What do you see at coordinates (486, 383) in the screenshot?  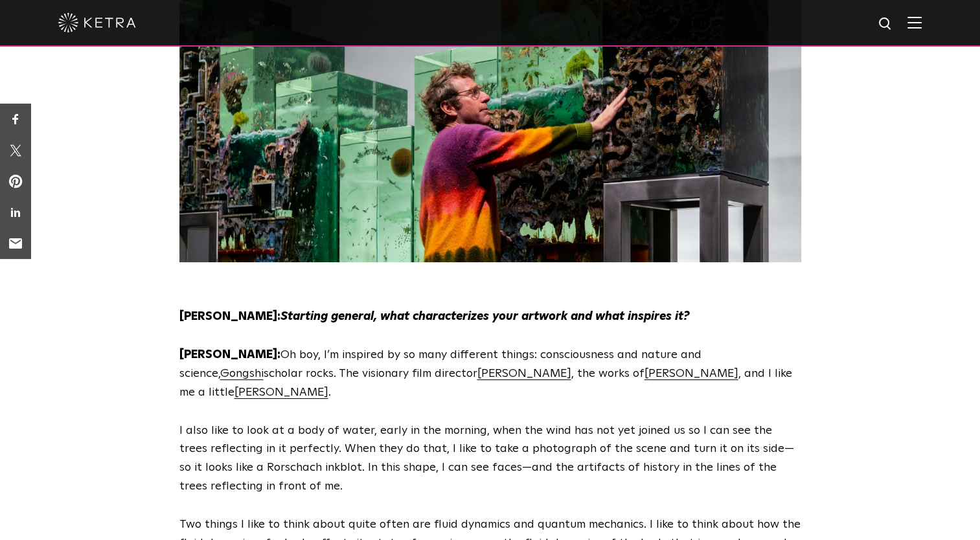 I see `span: , and I like me a little` at bounding box center [486, 383].